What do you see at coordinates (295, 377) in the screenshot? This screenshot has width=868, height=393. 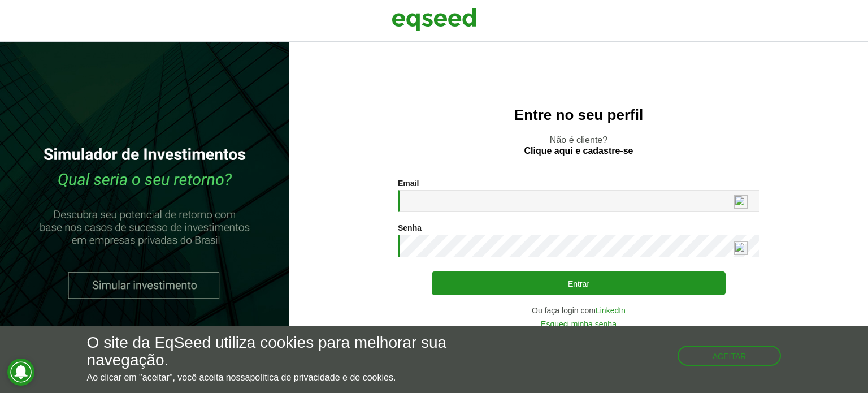 I see `p: Ao clicar em "aceitar", você aceita nossa .` at bounding box center [295, 377].